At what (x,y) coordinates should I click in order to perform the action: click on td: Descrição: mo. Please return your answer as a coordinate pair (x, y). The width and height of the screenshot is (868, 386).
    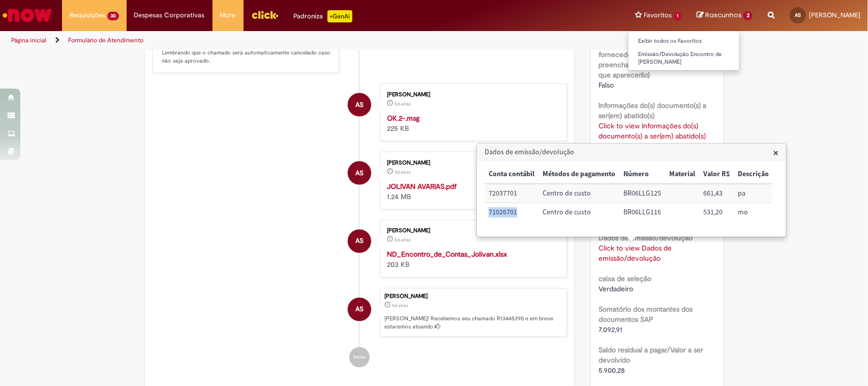
    Looking at the image, I should click on (753, 212).